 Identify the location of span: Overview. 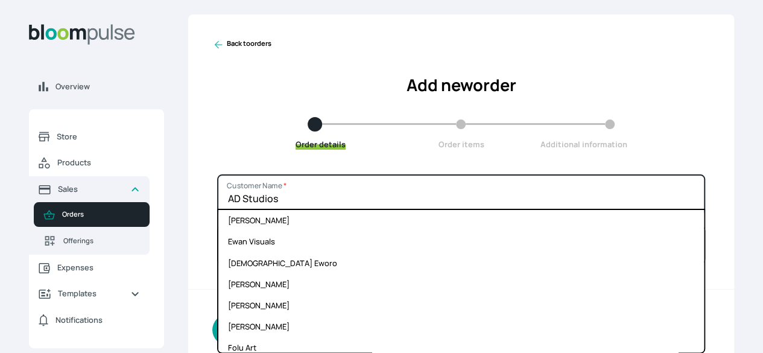
(105, 86).